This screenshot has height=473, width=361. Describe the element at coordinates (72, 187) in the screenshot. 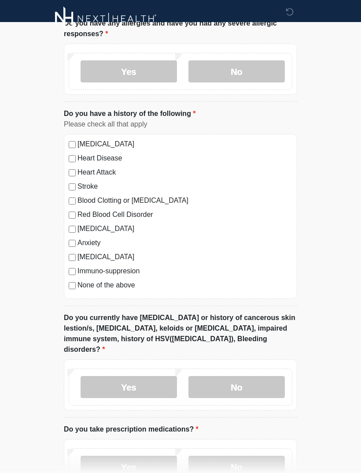

I see `input: Stroke` at that location.